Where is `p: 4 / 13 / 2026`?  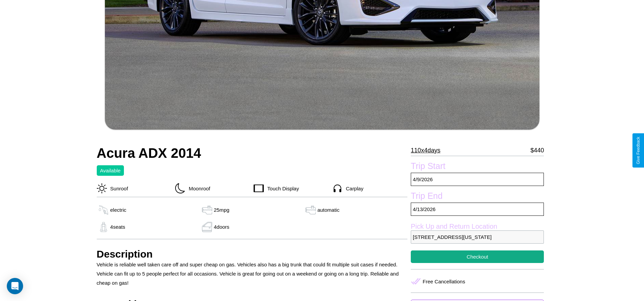 p: 4 / 13 / 2026 is located at coordinates (477, 209).